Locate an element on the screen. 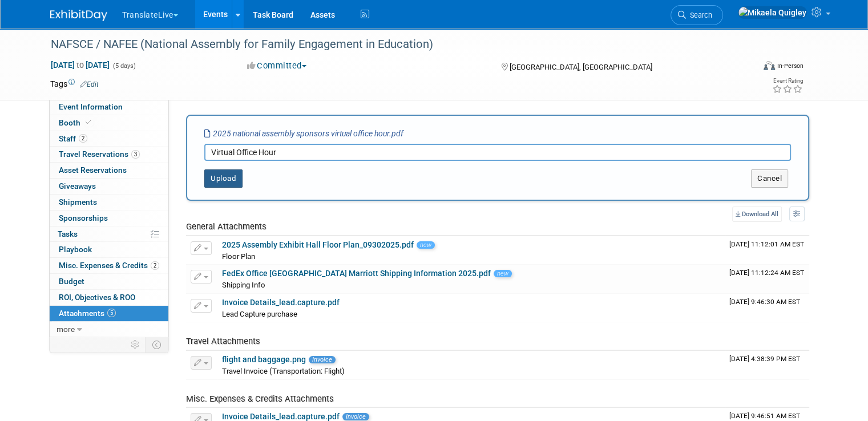 The height and width of the screenshot is (421, 868). a: Asset Reservations is located at coordinates (109, 170).